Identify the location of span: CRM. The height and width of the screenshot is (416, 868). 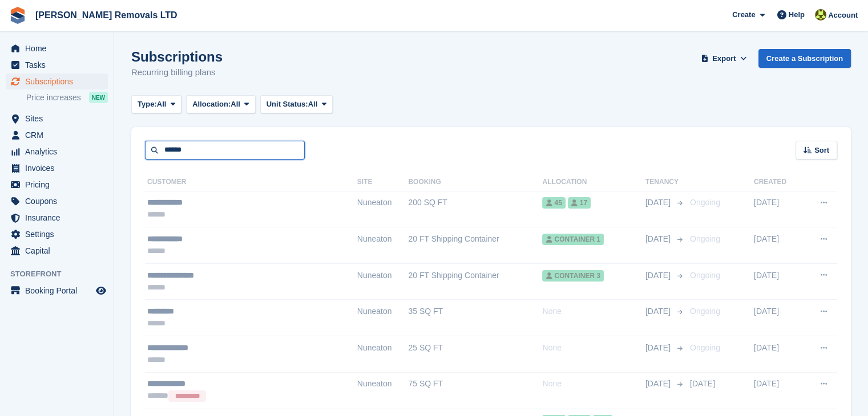
(59, 135).